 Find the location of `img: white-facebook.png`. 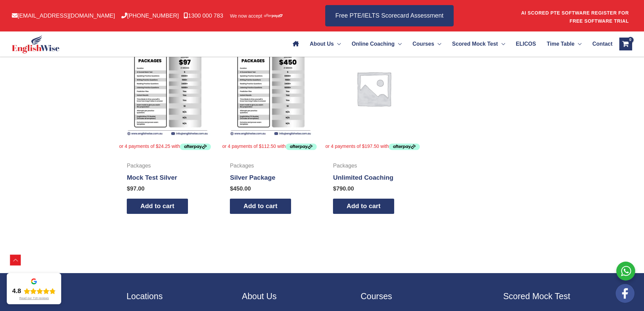

img: white-facebook.png is located at coordinates (625, 293).